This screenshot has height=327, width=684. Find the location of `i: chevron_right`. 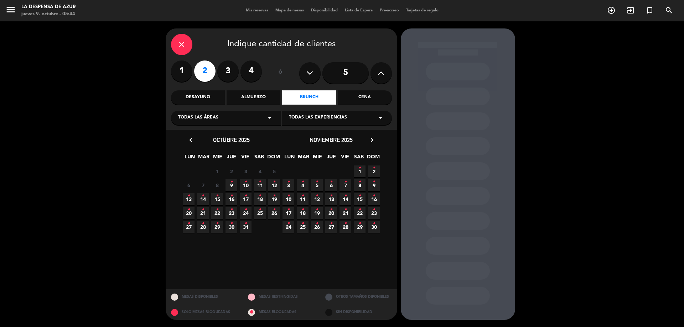

i: chevron_right is located at coordinates (372, 140).